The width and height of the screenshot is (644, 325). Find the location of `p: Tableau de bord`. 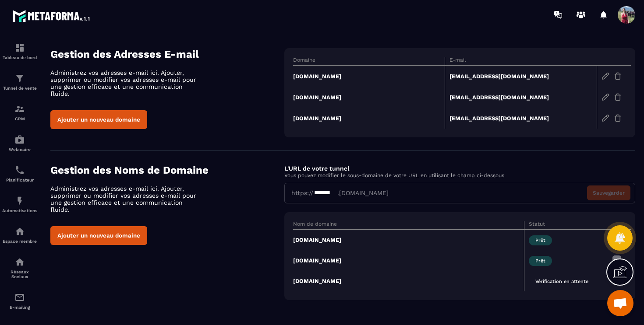

p: Tableau de bord is located at coordinates (19, 57).